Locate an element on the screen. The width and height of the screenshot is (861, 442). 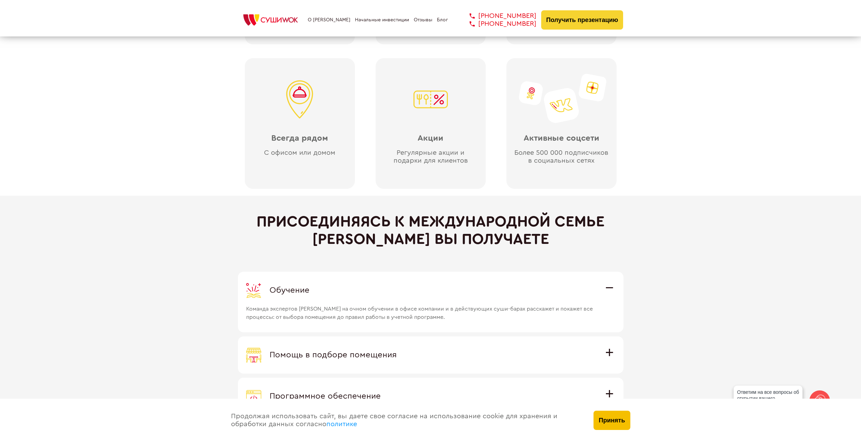
a: Блог is located at coordinates (442, 20).